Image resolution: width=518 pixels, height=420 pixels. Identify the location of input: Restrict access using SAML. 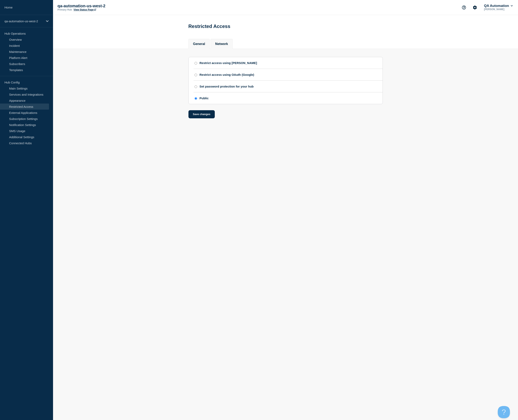
(196, 63).